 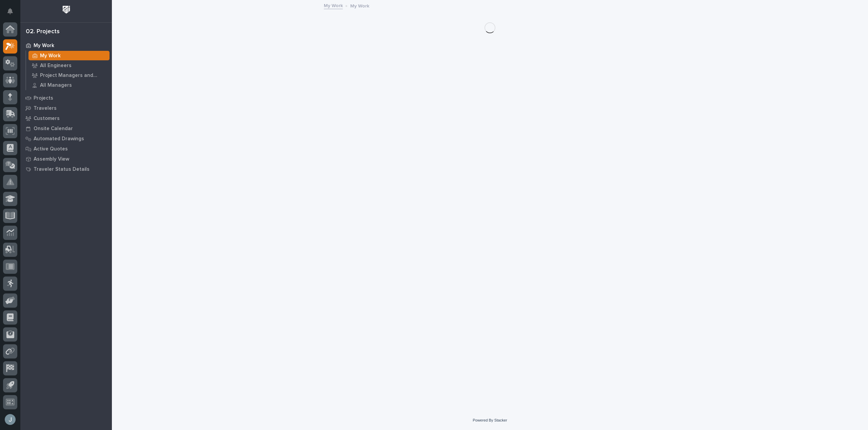 What do you see at coordinates (43, 98) in the screenshot?
I see `p: Projects` at bounding box center [43, 98].